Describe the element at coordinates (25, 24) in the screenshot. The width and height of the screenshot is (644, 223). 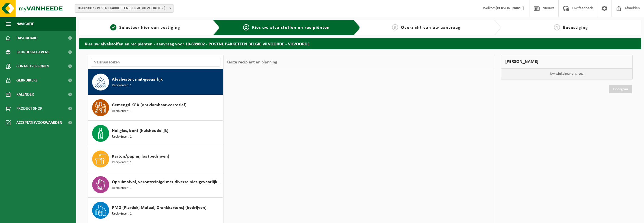
I see `span: Navigatie` at that location.